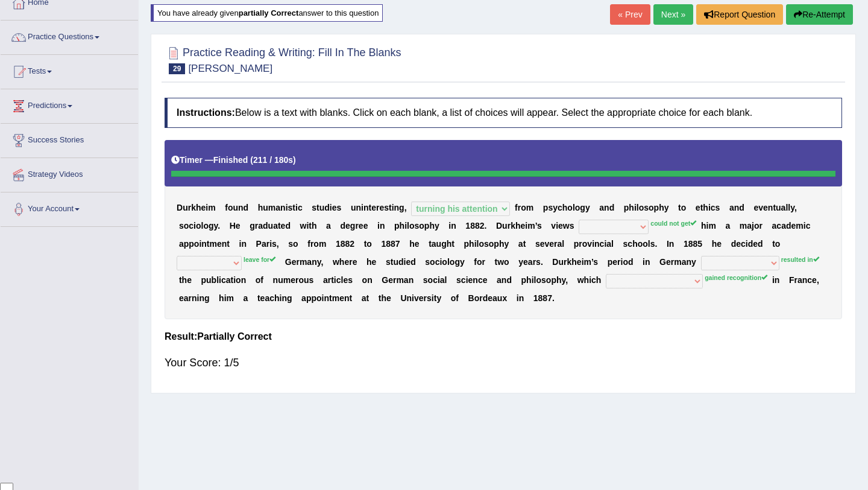  I want to click on b: D, so click(499, 225).